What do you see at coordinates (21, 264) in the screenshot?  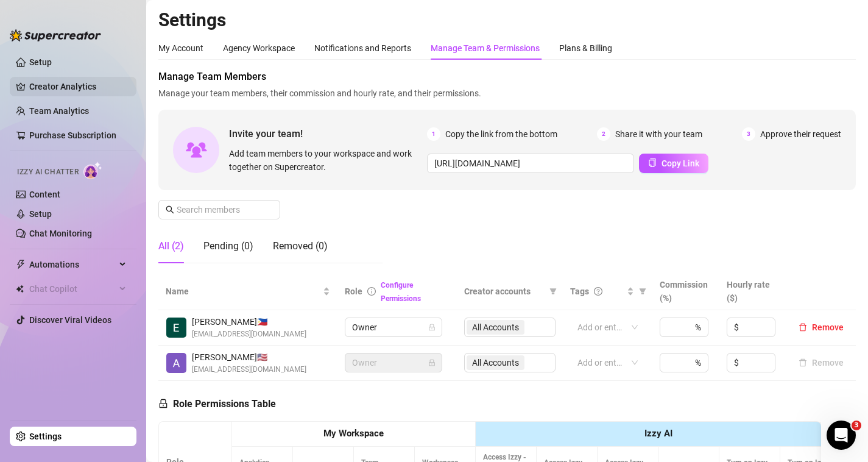 I see `span: thunderbolt` at bounding box center [21, 264].